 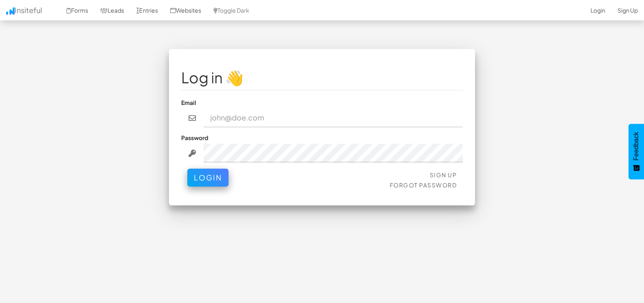 What do you see at coordinates (188, 103) in the screenshot?
I see `label: Email` at bounding box center [188, 103].